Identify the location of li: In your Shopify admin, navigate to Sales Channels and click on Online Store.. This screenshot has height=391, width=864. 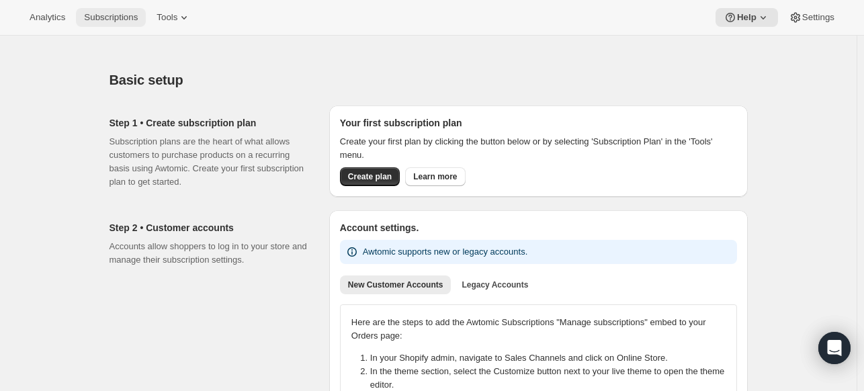
(552, 358).